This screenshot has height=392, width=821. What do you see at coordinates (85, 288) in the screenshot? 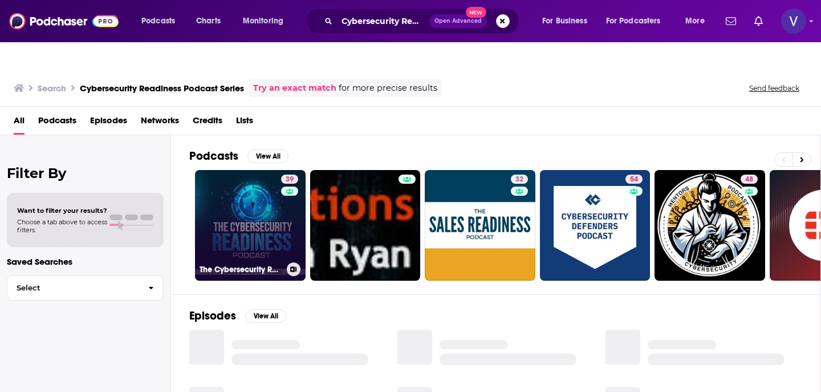
I see `button: Select` at bounding box center [85, 288].